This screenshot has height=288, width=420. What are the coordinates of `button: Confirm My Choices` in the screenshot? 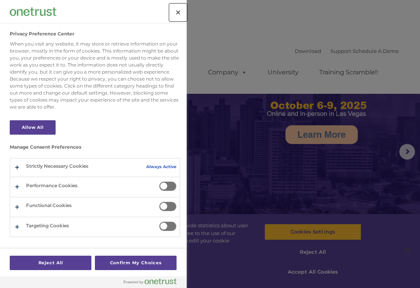 It's located at (136, 263).